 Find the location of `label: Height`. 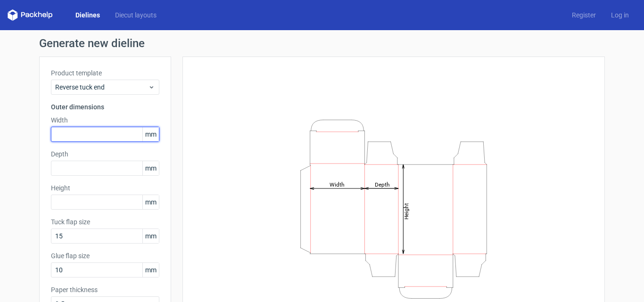

label: Height is located at coordinates (105, 188).